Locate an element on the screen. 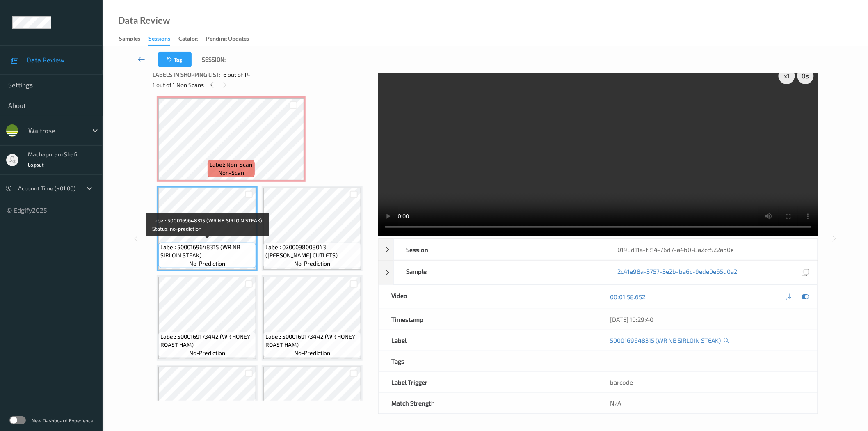 The image size is (868, 431). div: Pending Updates is located at coordinates (227, 39).